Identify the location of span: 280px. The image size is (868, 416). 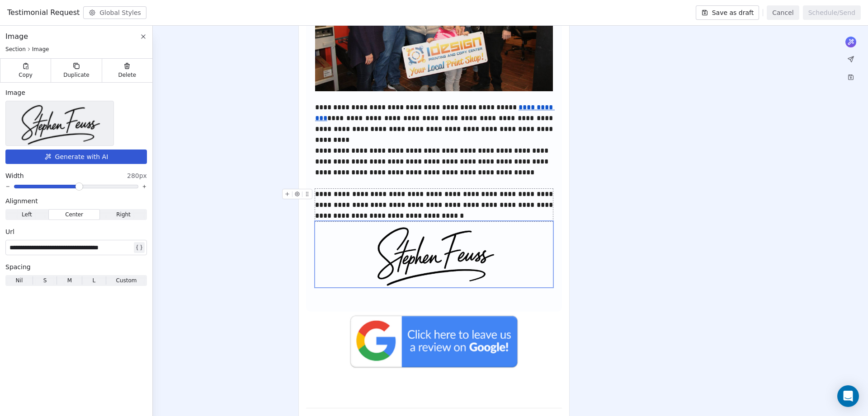
(137, 176).